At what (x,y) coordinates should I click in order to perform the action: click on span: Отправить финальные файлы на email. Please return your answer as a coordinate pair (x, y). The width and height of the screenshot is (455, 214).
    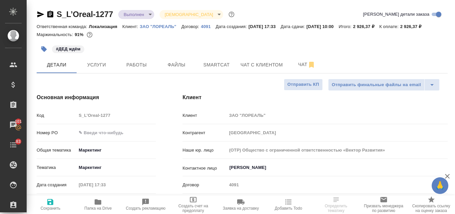
    Looking at the image, I should click on (377, 85).